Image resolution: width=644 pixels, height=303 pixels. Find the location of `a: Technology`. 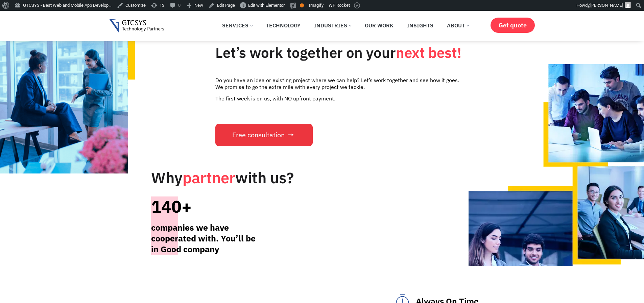

a: Technology is located at coordinates (283, 25).